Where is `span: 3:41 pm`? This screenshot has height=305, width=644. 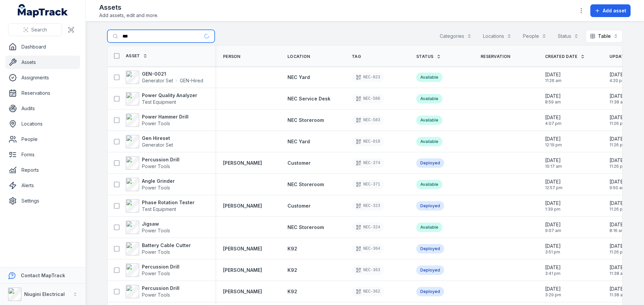 span: 3:41 pm is located at coordinates (553, 273).